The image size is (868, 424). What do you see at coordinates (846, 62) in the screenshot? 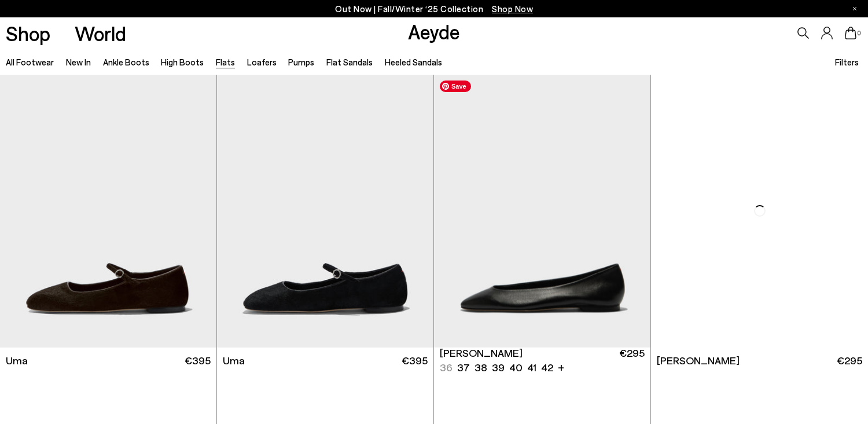
I see `span: Filters` at bounding box center [846, 62].